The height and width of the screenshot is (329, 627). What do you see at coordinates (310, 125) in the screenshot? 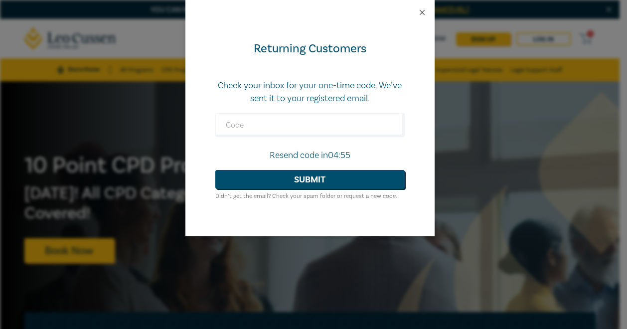
I see `input: Code` at bounding box center [310, 125].